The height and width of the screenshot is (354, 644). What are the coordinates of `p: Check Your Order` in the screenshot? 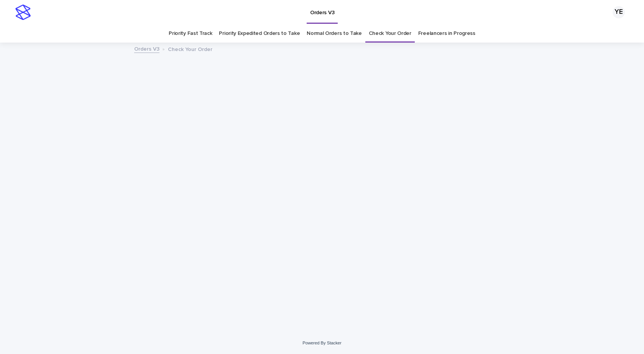 It's located at (190, 49).